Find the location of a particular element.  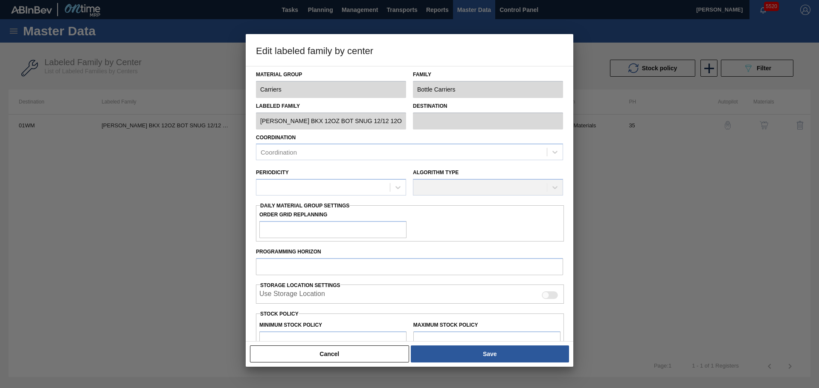

span: Daily Material Group Settings is located at coordinates (304, 206).